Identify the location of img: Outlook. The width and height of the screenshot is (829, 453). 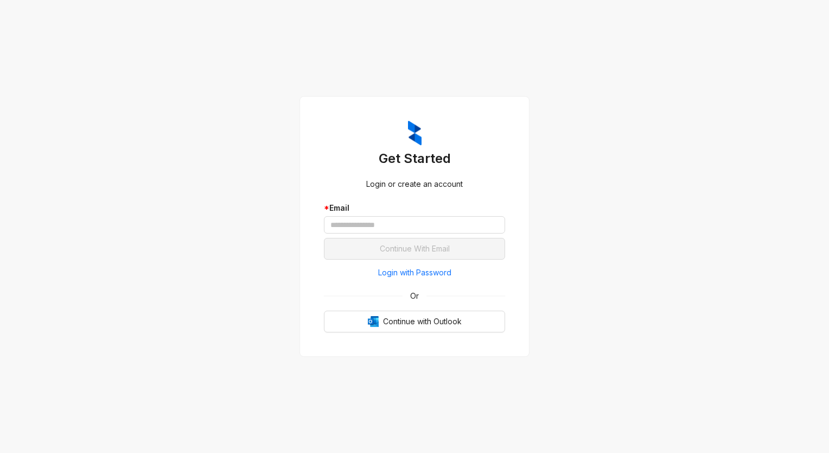
(373, 321).